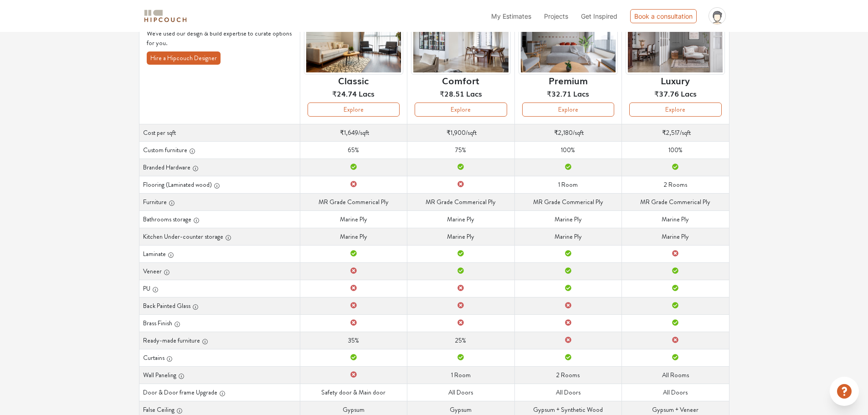  What do you see at coordinates (219, 38) in the screenshot?
I see `p: We've used our design & build expertise to curate options for you.` at bounding box center [219, 38].